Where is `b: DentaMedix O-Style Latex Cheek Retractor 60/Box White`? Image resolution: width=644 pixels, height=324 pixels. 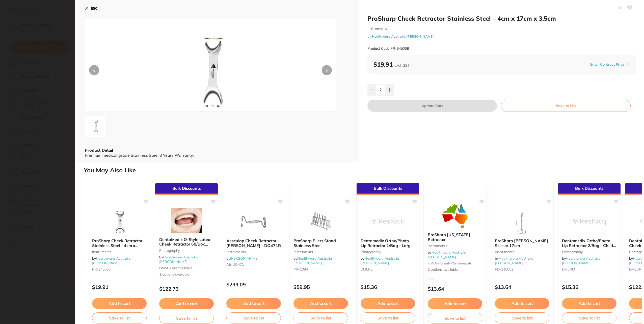 b: DentaMedix O-Style Latex Cheek Retractor 60/Box White is located at coordinates (186, 242).